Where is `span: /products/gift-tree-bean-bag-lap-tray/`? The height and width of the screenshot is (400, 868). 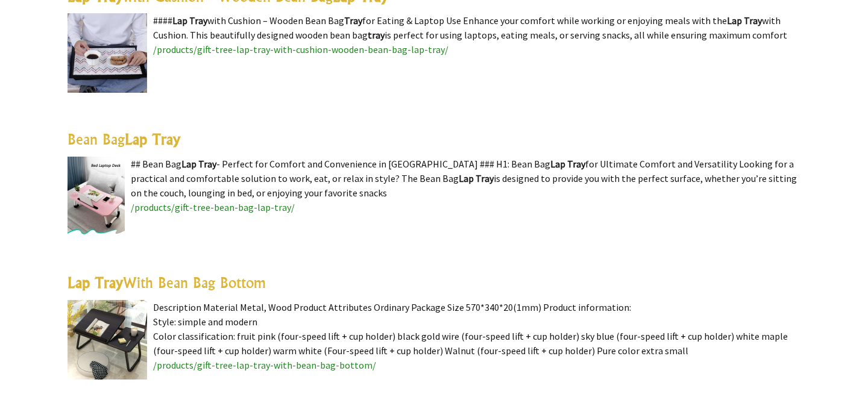 span: /products/gift-tree-bean-bag-lap-tray/ is located at coordinates (213, 207).